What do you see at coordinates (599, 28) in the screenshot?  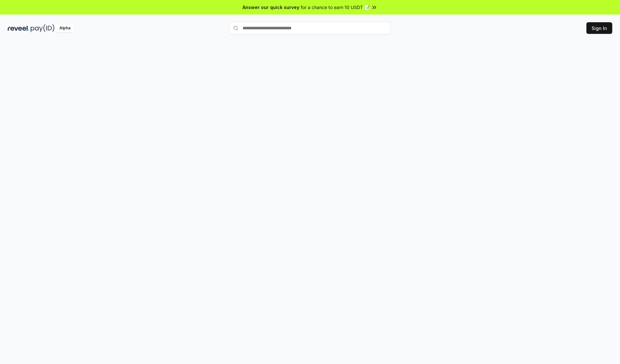 I see `button: Sign In` at bounding box center [599, 28].